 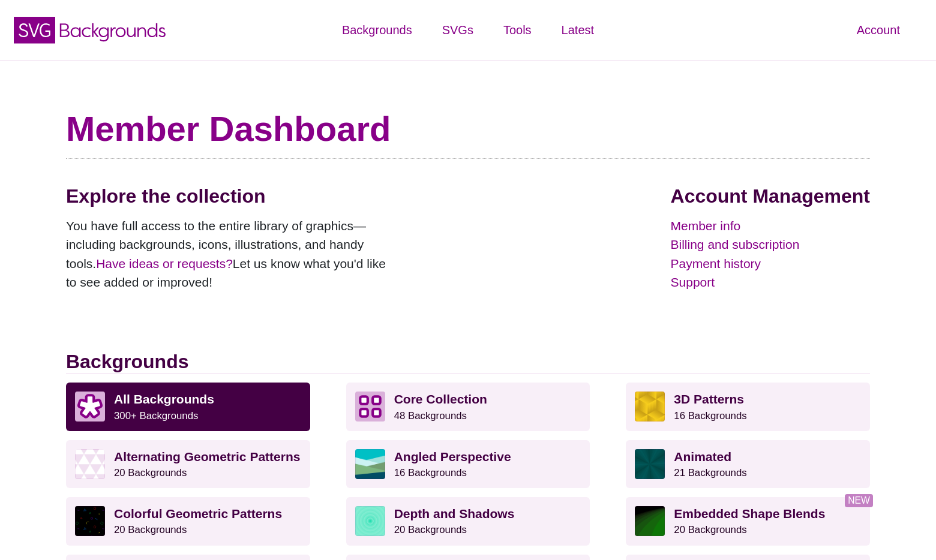 I want to click on h2: Explore the collection, so click(x=231, y=196).